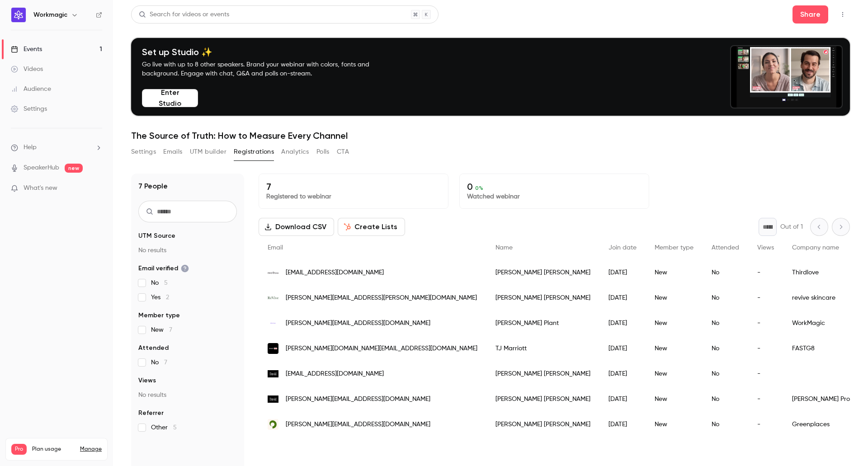  Describe the element at coordinates (322, 152) in the screenshot. I see `button: Polls` at that location.